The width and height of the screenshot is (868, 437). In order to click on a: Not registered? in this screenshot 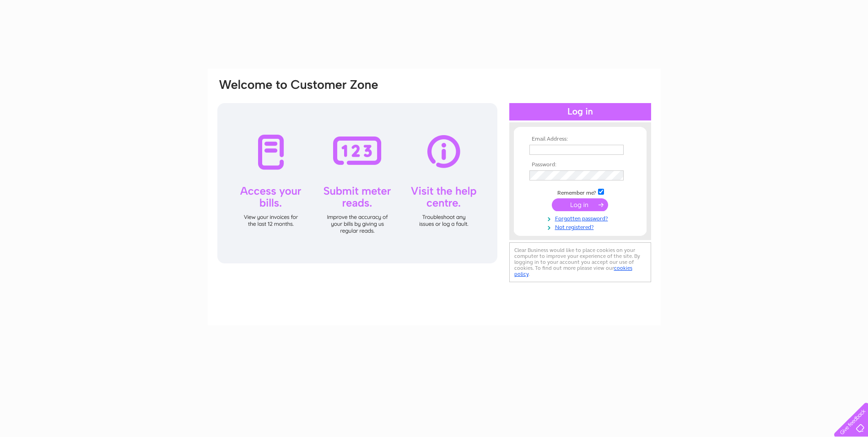, I will do `click(581, 226)`.